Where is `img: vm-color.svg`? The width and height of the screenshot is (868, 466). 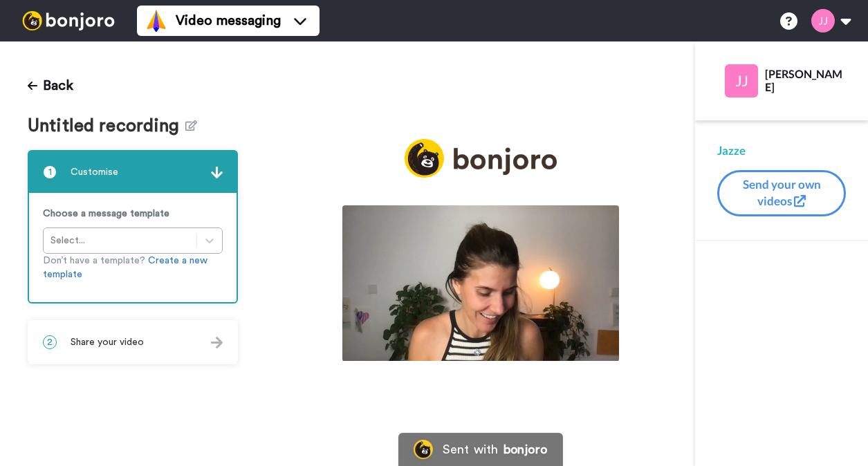
img: vm-color.svg is located at coordinates (157, 21).